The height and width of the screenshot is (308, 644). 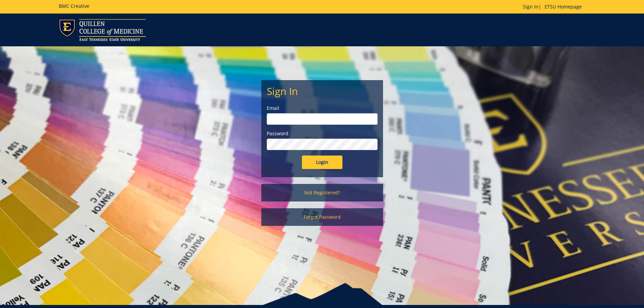 What do you see at coordinates (102, 30) in the screenshot?
I see `img: ETSU logo` at bounding box center [102, 30].